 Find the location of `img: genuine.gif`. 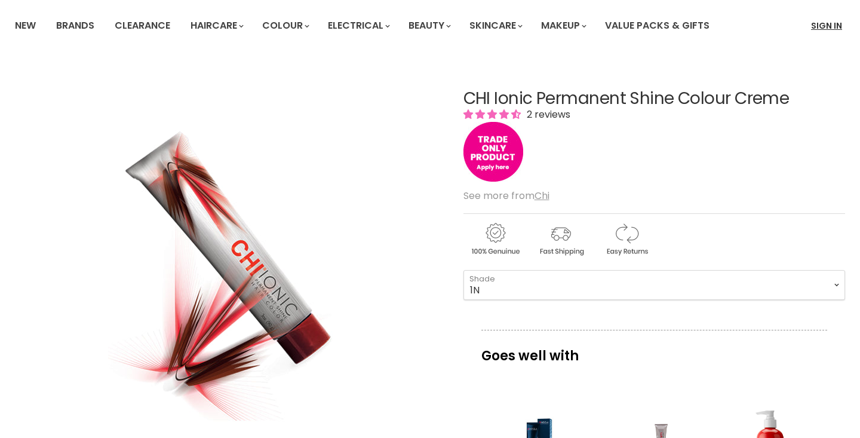

img: genuine.gif is located at coordinates (495, 239).